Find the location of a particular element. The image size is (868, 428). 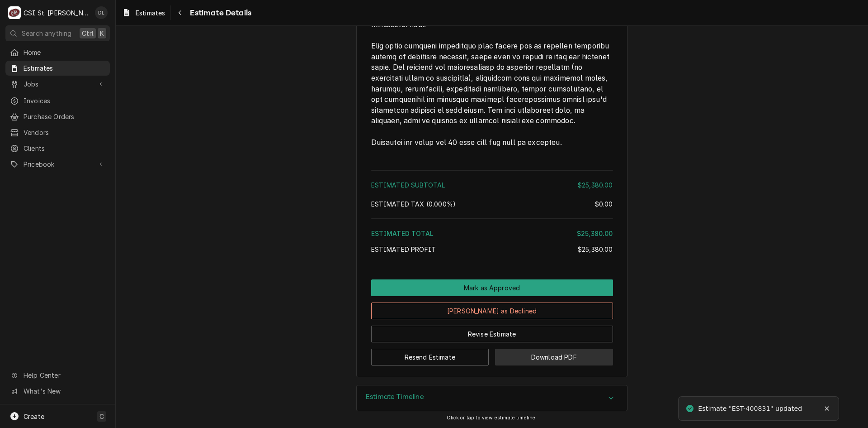

a: Invoices is located at coordinates (58, 100).